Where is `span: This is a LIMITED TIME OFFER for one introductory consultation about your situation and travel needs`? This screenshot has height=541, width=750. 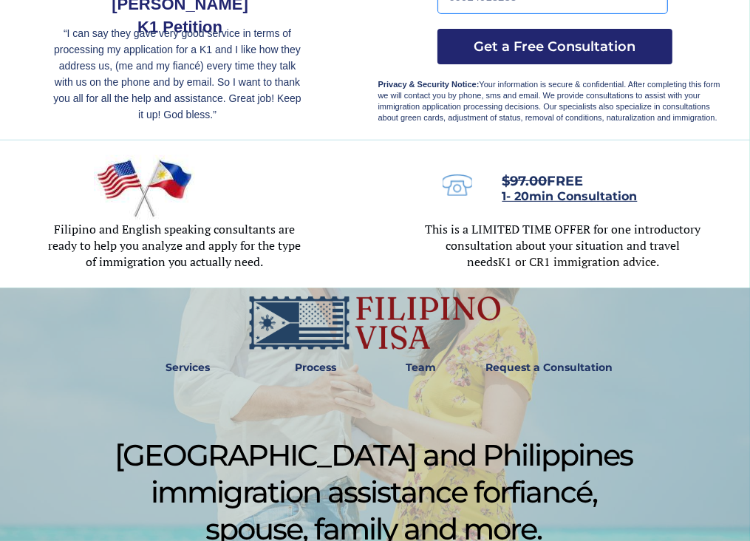
span: This is a LIMITED TIME OFFER for one introductory consultation about your situation and travel needs is located at coordinates (563, 245).